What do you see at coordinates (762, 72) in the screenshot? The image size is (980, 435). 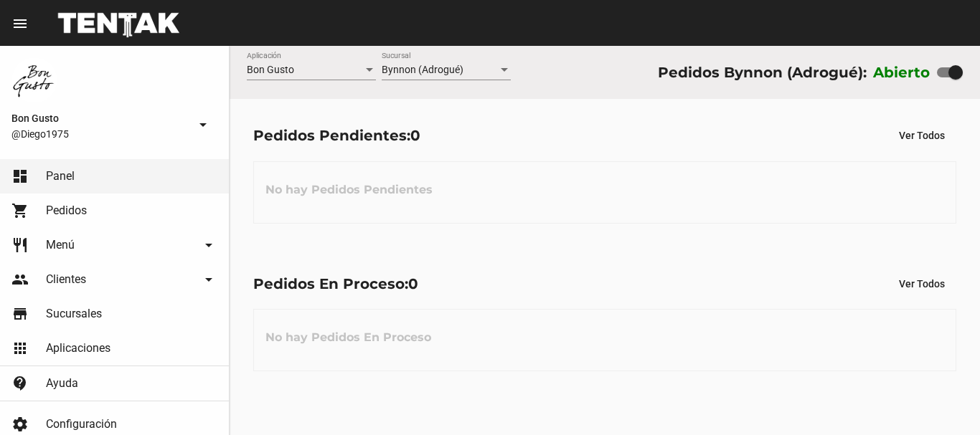 I see `div: Pedidos Bynnon (Adrogué):` at bounding box center [762, 72].